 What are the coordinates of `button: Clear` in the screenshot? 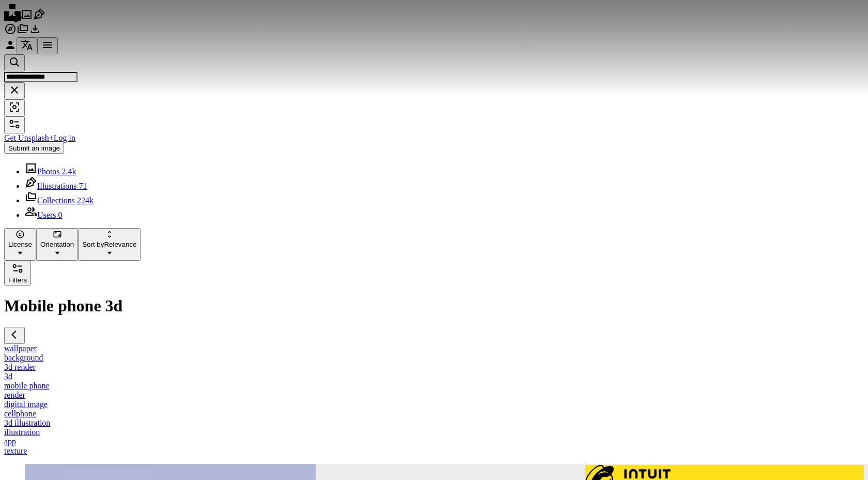 It's located at (15, 90).